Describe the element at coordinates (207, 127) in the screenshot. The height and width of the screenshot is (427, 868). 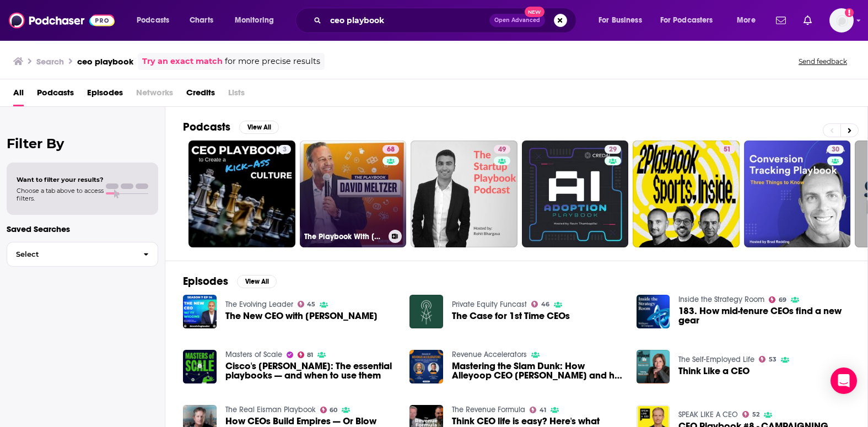
I see `h2: Podcasts` at that location.